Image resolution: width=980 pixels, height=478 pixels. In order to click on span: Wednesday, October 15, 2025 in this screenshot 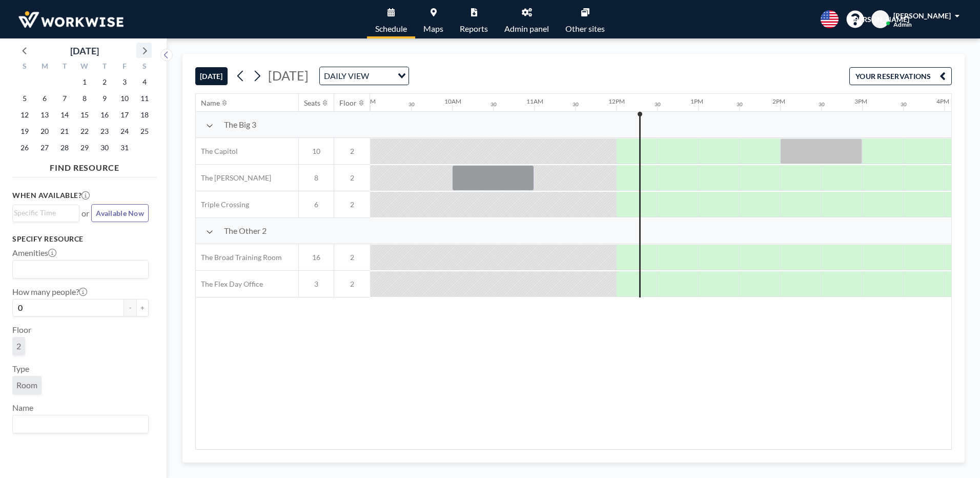, I will do `click(85, 115)`.